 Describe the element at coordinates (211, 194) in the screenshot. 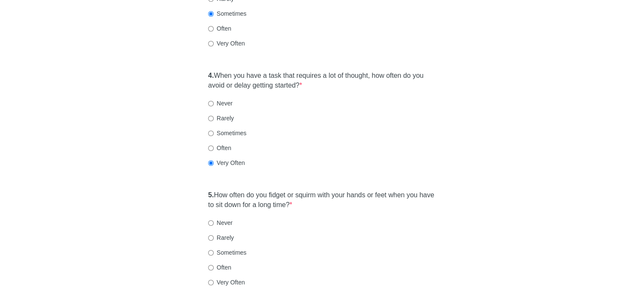

I see `strong: 5.` at that location.